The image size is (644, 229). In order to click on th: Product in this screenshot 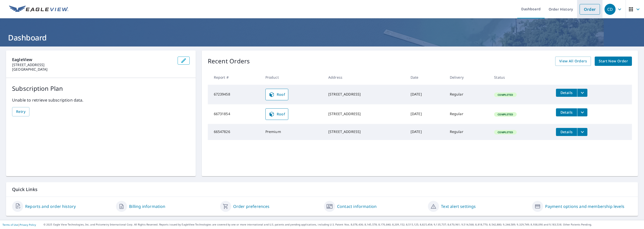, I will do `click(293, 77)`.